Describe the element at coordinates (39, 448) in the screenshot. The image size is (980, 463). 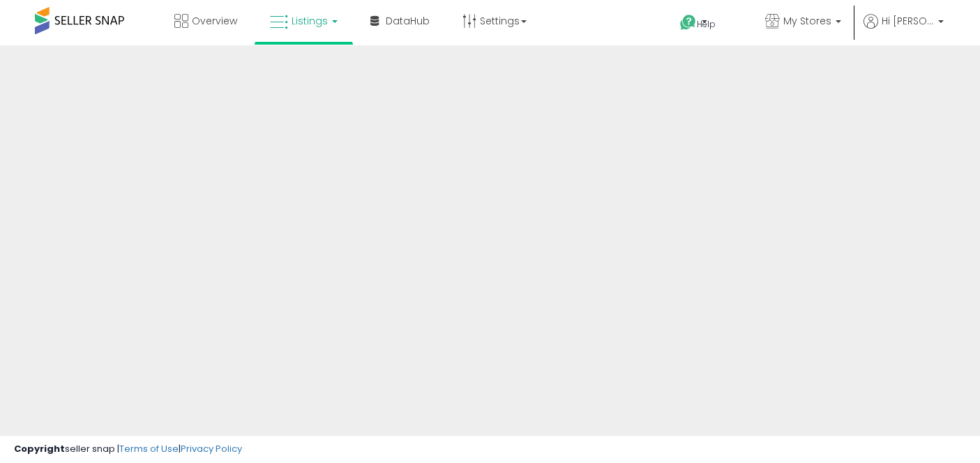
I see `strong: Copyright` at that location.